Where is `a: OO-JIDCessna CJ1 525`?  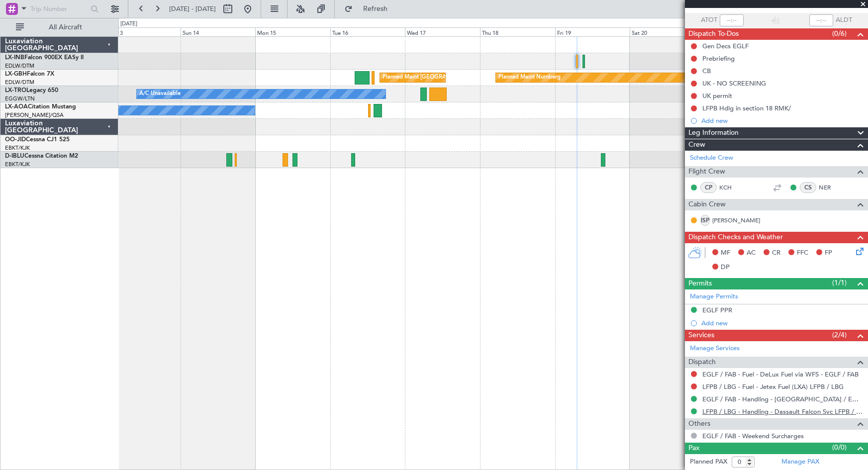 a: OO-JIDCessna CJ1 525 is located at coordinates (38, 140).